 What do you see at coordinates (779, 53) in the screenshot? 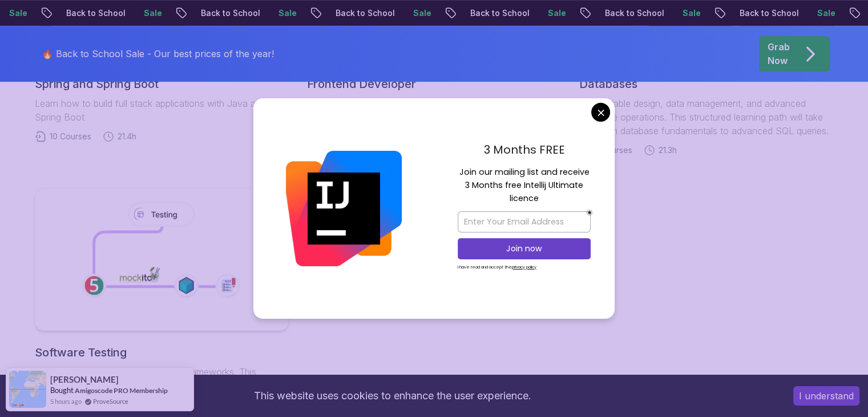
I see `p: Grab Now` at bounding box center [779, 53].